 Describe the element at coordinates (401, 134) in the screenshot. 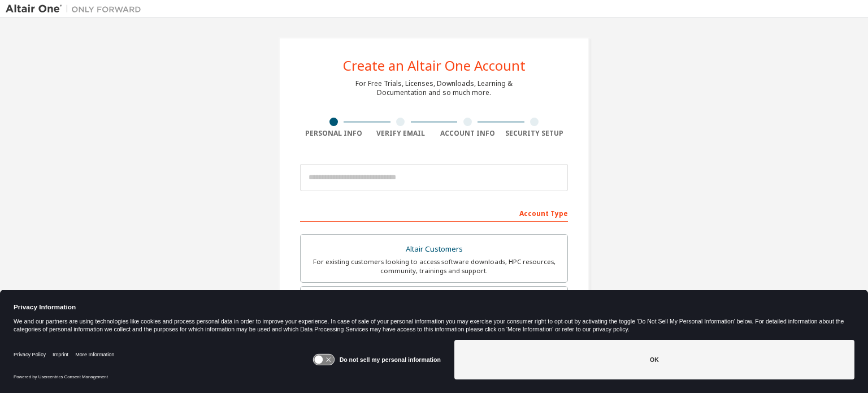

I see `div: Verify Email` at that location.